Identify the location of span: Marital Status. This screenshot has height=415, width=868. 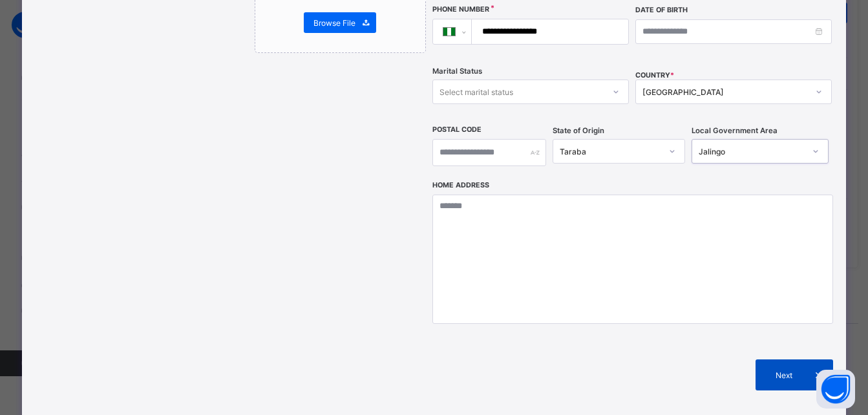
(457, 71).